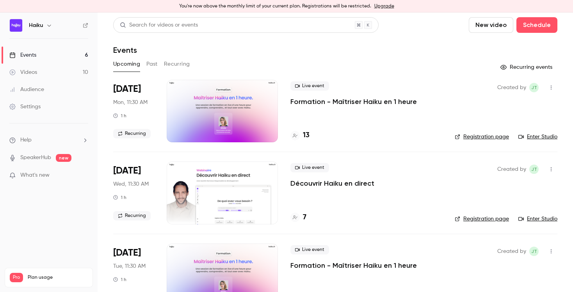 The height and width of the screenshot is (292, 573). I want to click on h4: 7, so click(304, 217).